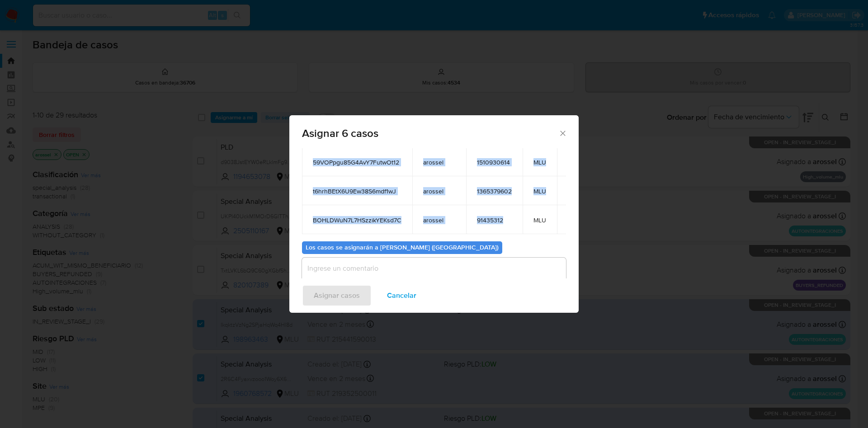 The image size is (868, 428). I want to click on button: Cerrar ventana, so click(562, 133).